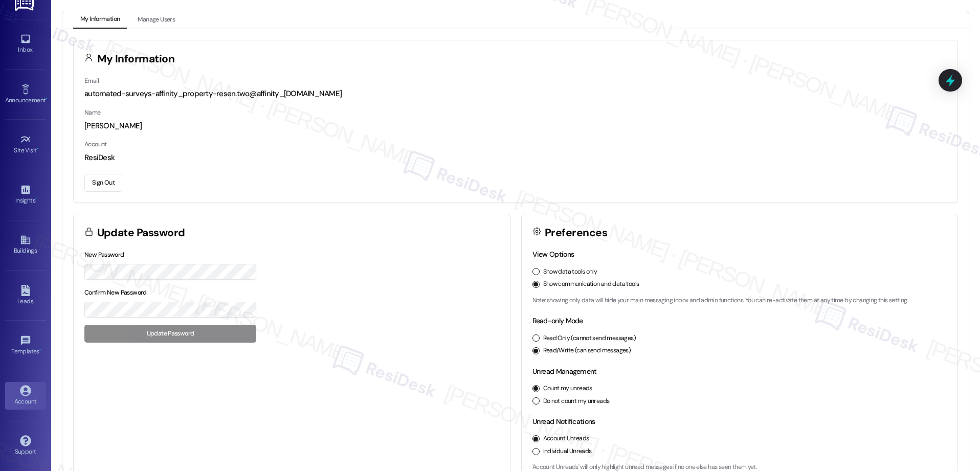 The height and width of the screenshot is (471, 980). I want to click on label: Read Only (cannot send messages), so click(589, 339).